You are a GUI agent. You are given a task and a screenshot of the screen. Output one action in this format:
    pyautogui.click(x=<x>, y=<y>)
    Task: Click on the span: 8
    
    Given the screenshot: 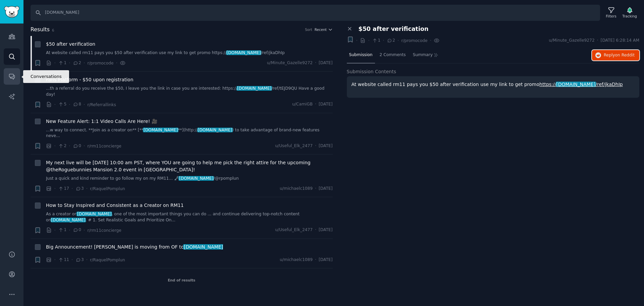 What is the action you would take?
    pyautogui.click(x=77, y=104)
    